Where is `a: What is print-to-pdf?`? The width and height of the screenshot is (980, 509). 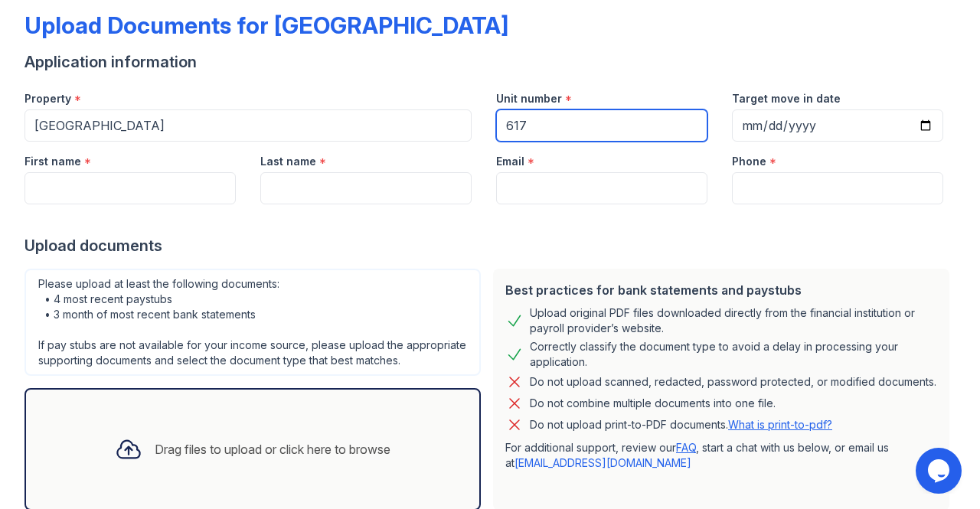
a: What is print-to-pdf? is located at coordinates (780, 424).